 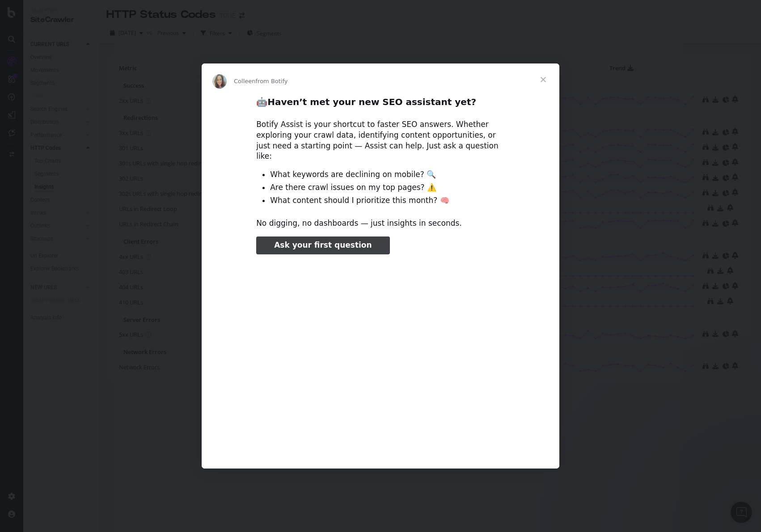 What do you see at coordinates (372, 102) in the screenshot?
I see `b: Haven’t met your new SEO assistant yet?` at bounding box center [372, 102].